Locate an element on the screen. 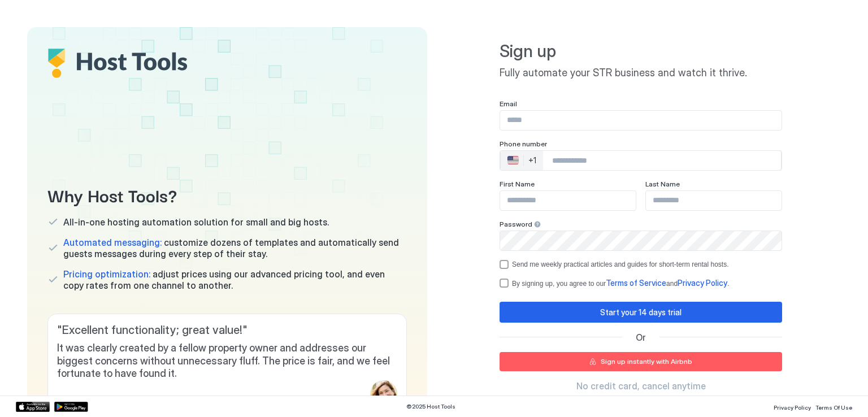 The height and width of the screenshot is (417, 868). div: Countries button is located at coordinates (521, 160).